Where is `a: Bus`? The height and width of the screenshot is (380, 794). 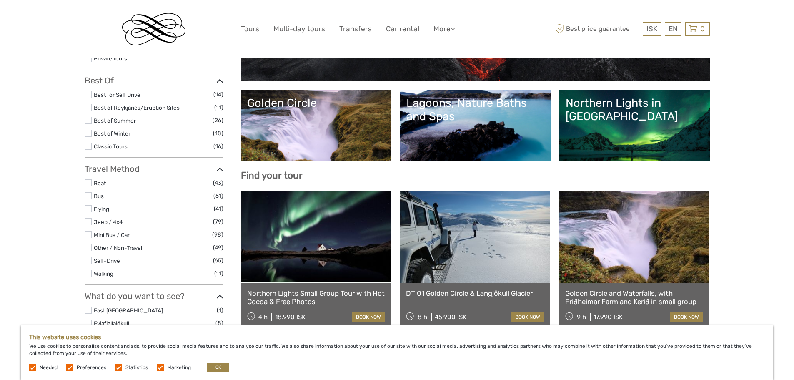 a: Bus is located at coordinates (99, 196).